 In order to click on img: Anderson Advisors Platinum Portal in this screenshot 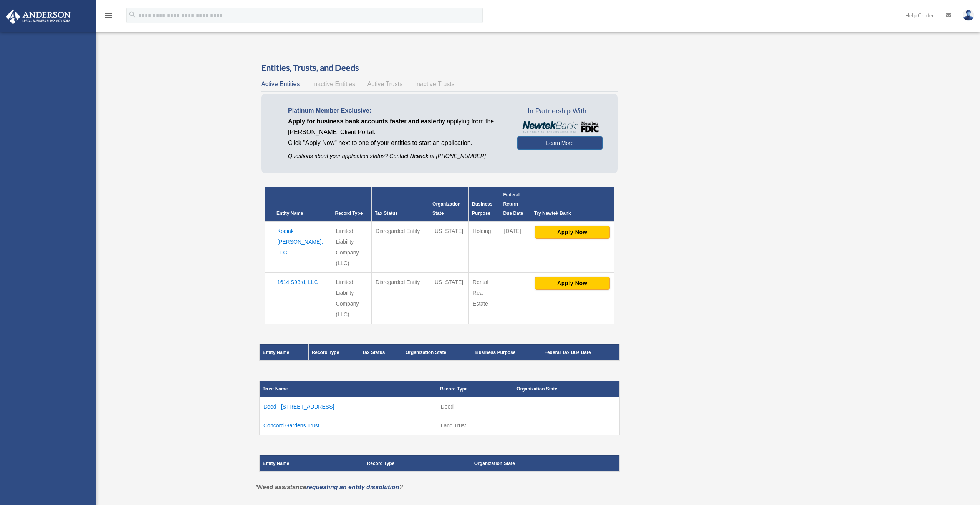, I will do `click(38, 17)`.